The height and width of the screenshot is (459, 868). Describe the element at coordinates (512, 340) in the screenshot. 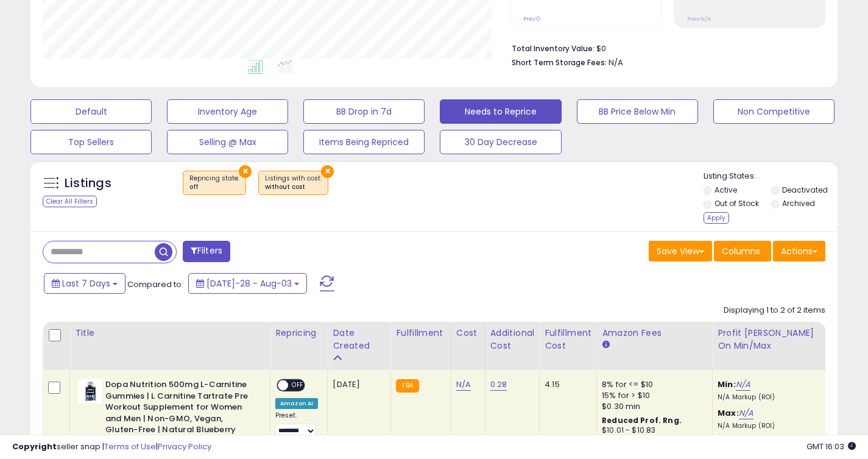

I see `div: Additional Cost` at that location.